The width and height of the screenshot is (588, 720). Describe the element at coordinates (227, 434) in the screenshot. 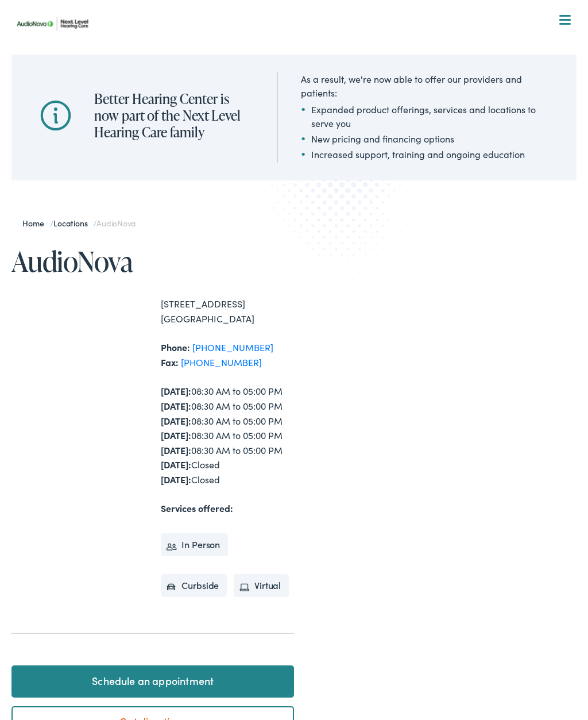

I see `div: 08:30 AM to 05:00 PM 08:30 AM to 05:00 PM 08:30 AM to 05:00 PM 08:30 AM to 05:00 PM 08:30 AM to 0...` at that location.